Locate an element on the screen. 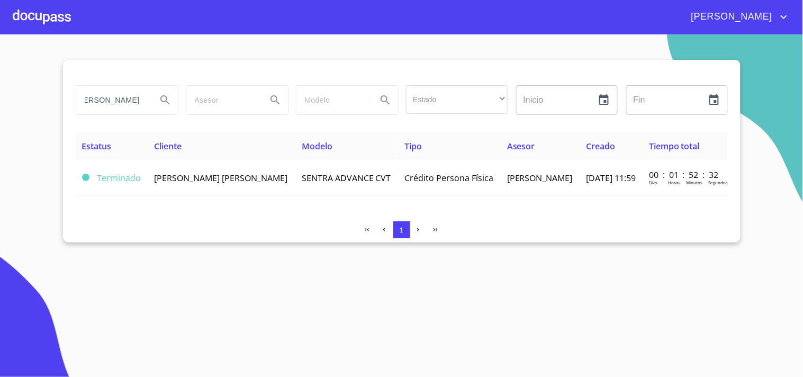 The image size is (803, 377). span: Creado is located at coordinates (601, 146).